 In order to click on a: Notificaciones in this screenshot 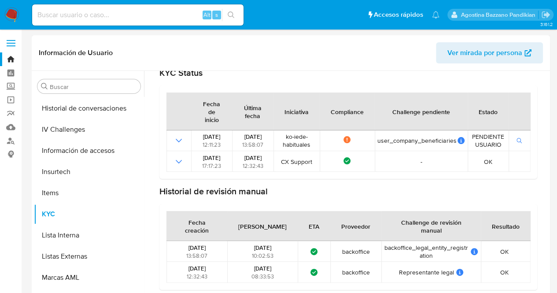, I will do `click(436, 15)`.